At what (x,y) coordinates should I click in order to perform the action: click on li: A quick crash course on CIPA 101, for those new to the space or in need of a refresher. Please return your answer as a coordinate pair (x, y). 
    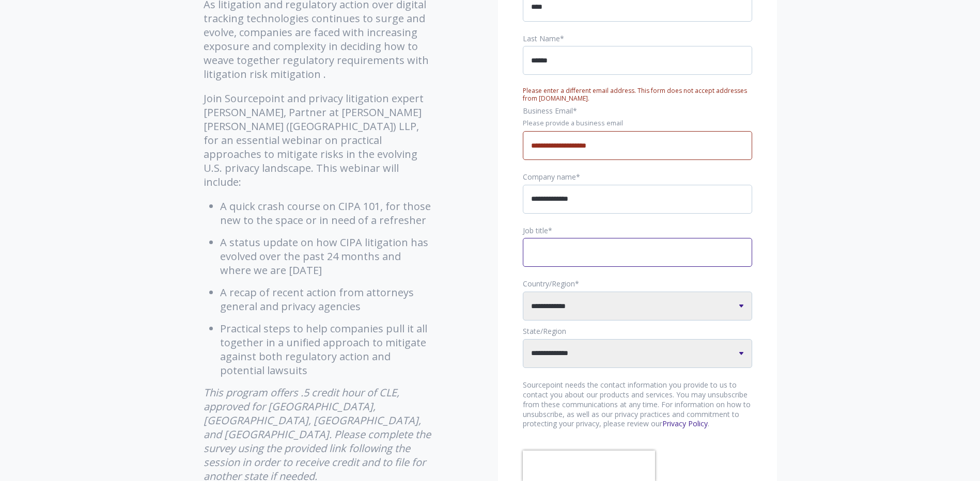
    Looking at the image, I should click on (327, 213).